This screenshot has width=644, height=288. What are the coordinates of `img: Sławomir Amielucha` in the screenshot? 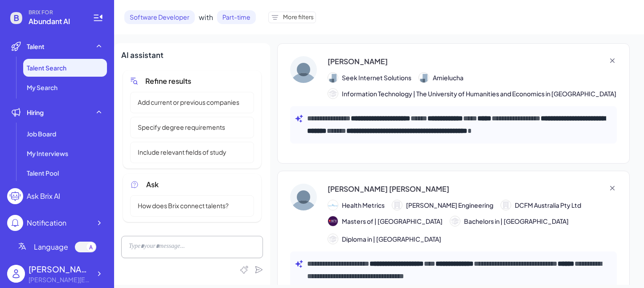 It's located at (303, 69).